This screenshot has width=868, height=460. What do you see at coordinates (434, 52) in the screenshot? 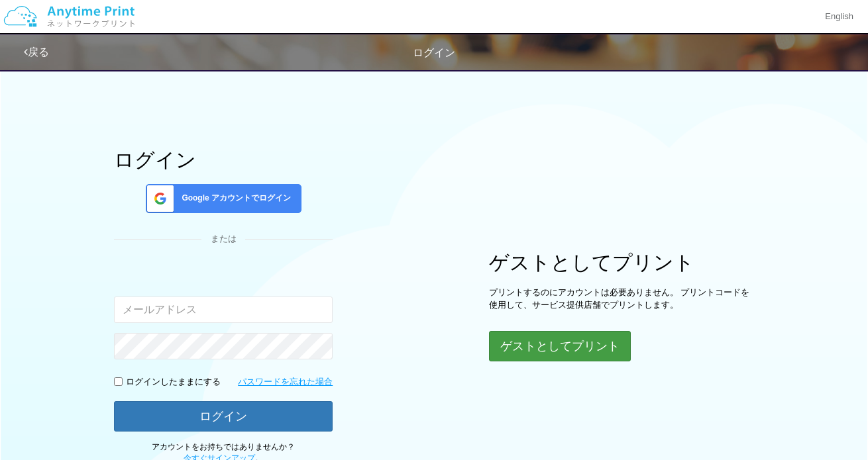
I see `span: ログイン` at bounding box center [434, 52].